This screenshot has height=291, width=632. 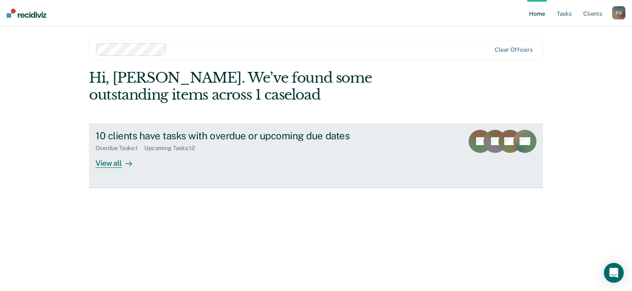 What do you see at coordinates (119, 160) in the screenshot?
I see `div: View all` at bounding box center [119, 160].